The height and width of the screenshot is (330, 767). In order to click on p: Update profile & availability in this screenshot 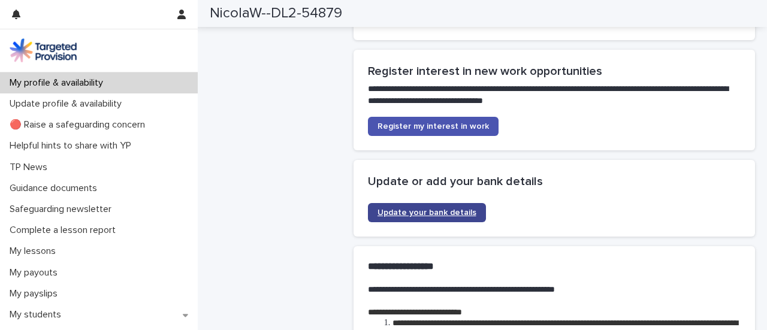, I will do `click(68, 104)`.